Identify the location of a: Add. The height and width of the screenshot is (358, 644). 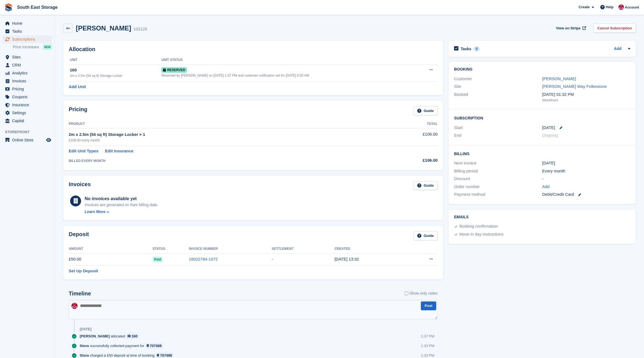
(546, 187).